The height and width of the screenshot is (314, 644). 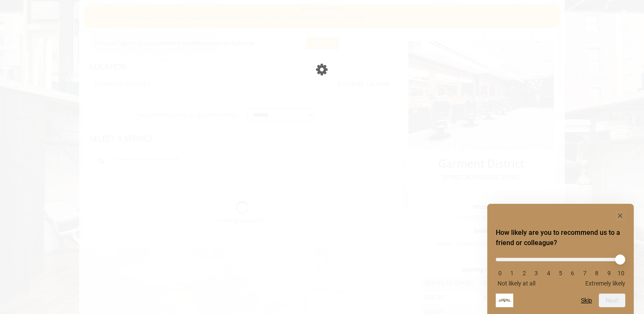 What do you see at coordinates (512, 273) in the screenshot?
I see `li: 1` at bounding box center [512, 273].